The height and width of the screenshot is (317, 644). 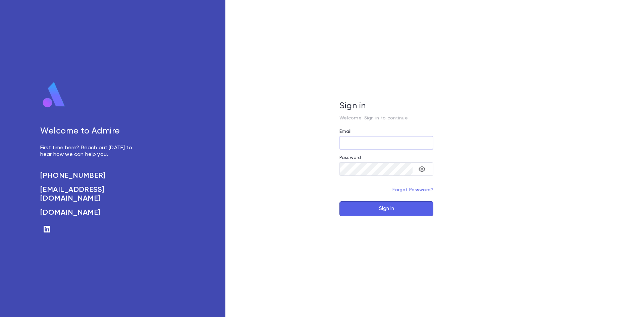 What do you see at coordinates (350, 158) in the screenshot?
I see `label: Password` at bounding box center [350, 158].